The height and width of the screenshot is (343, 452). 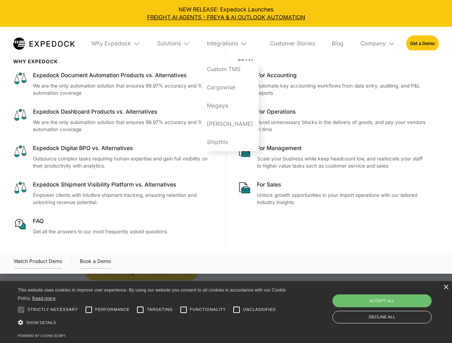 I want to click on a: open lightbox, so click(x=38, y=263).